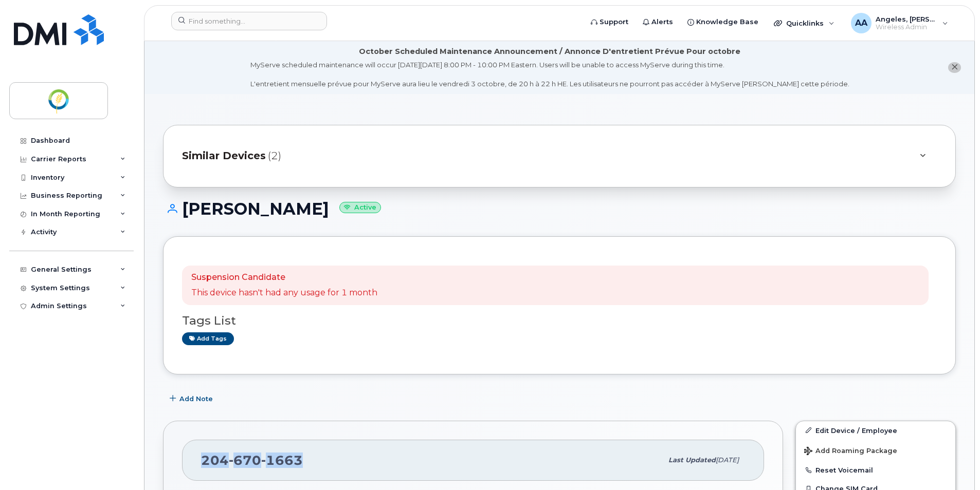 The image size is (980, 490). I want to click on small: Active, so click(360, 208).